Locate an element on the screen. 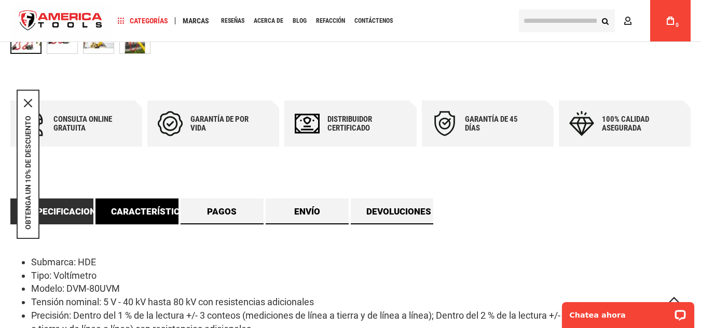 This screenshot has width=701, height=328. font: Tensión nominal: 5 V - 40 kV hasta 80 kV con resistencias adicionales is located at coordinates (172, 302).